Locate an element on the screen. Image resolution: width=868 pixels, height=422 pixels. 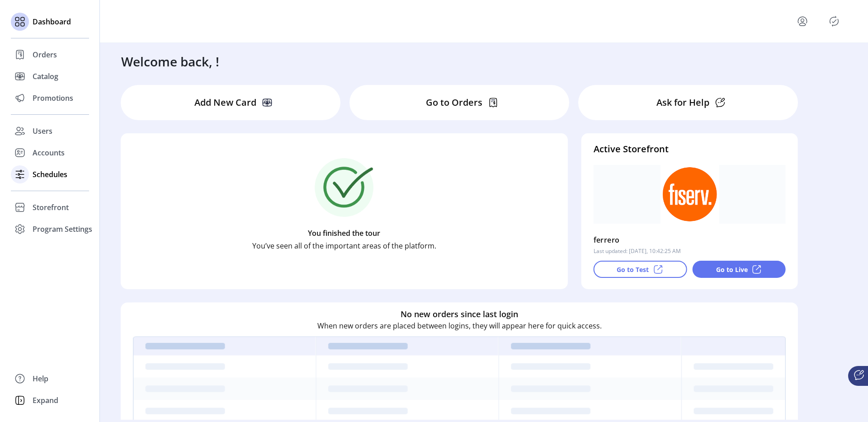
span: Expand is located at coordinates (45, 400).